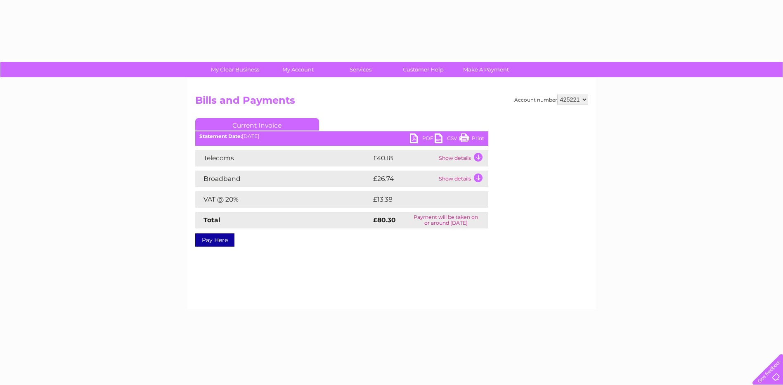  I want to click on a: Pay Here, so click(215, 240).